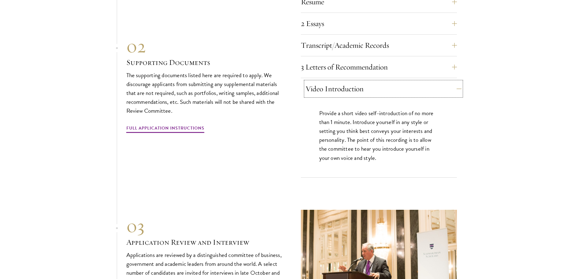 The image size is (583, 279). I want to click on button: Video Introduction, so click(384, 89).